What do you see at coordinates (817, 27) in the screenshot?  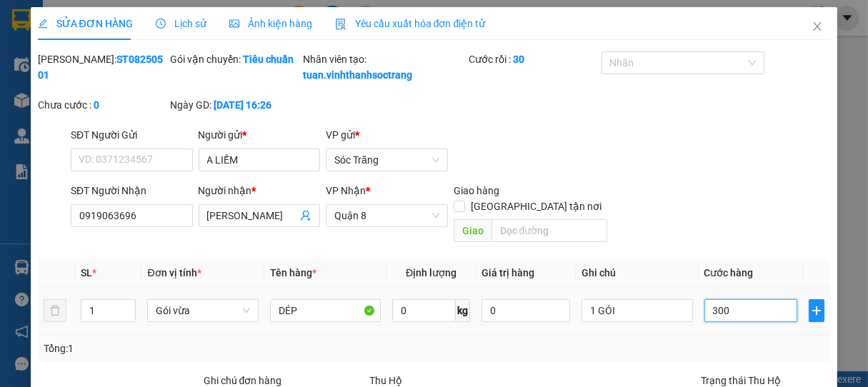 I see `button: Close` at bounding box center [817, 27].